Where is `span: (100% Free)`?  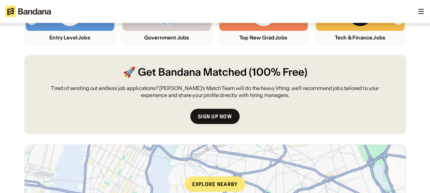 span: (100% Free) is located at coordinates (278, 72).